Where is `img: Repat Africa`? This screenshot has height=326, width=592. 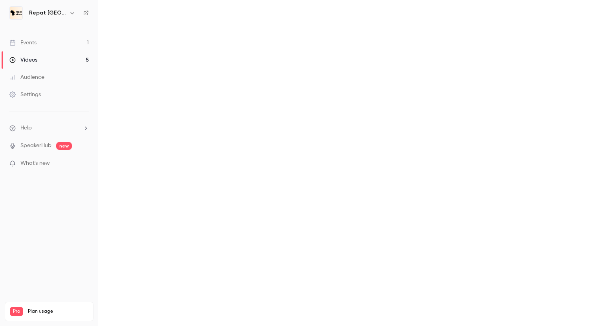 img: Repat Africa is located at coordinates (16, 13).